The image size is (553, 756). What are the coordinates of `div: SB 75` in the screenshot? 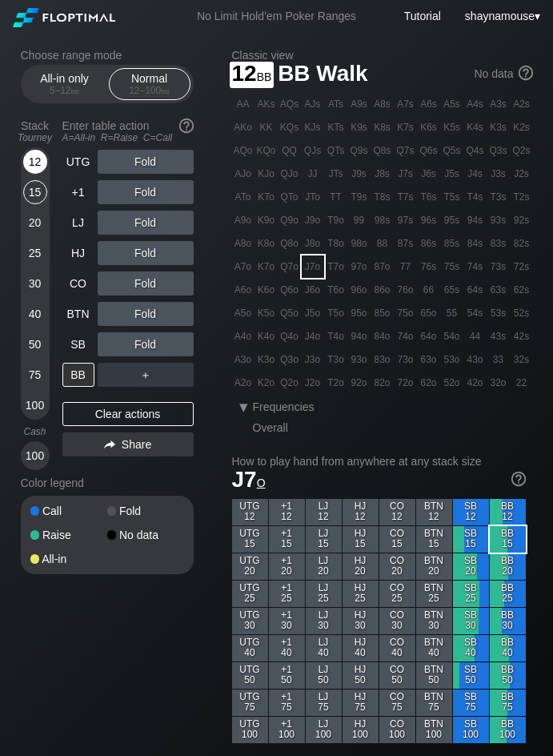 It's located at (471, 702).